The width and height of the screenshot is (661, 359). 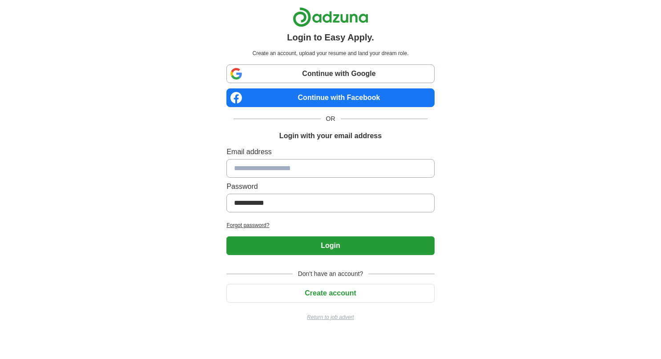 What do you see at coordinates (330, 274) in the screenshot?
I see `span: Don't have an account?` at bounding box center [330, 274].